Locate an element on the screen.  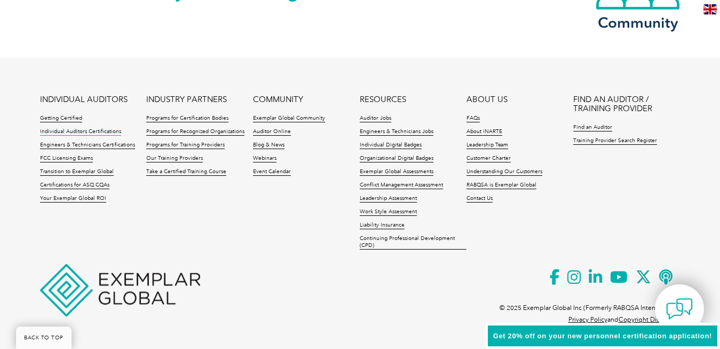
a: RESOURCES is located at coordinates (383, 99).